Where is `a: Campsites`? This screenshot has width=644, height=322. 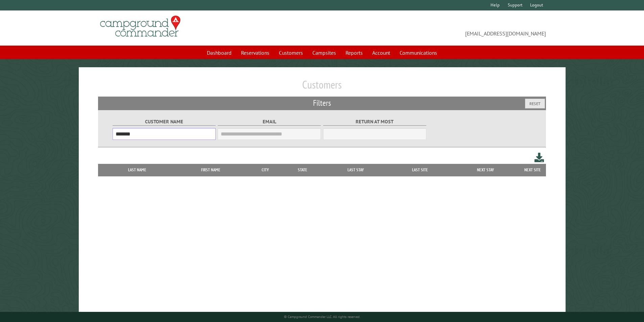
a: Campsites is located at coordinates (324, 53).